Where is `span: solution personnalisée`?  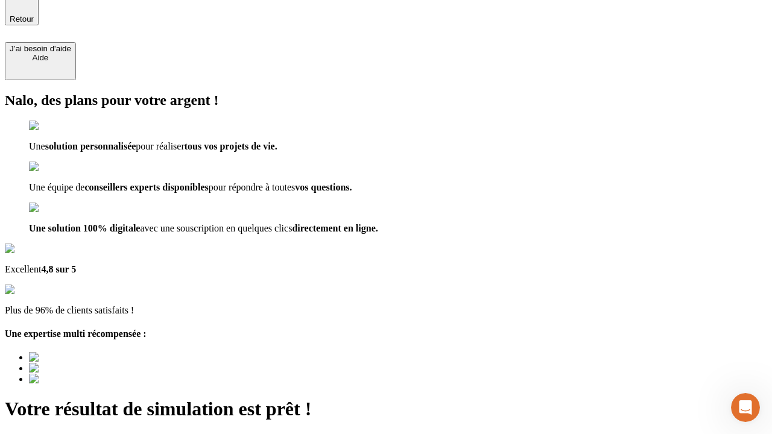
span: solution personnalisée is located at coordinates (90, 146).